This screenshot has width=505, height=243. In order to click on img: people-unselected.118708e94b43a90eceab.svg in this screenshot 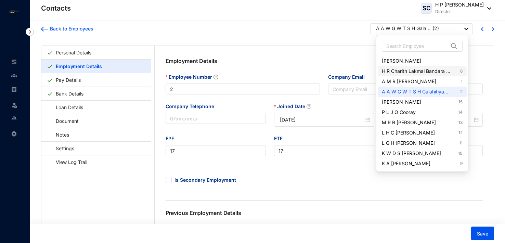, I will do `click(14, 76)`.